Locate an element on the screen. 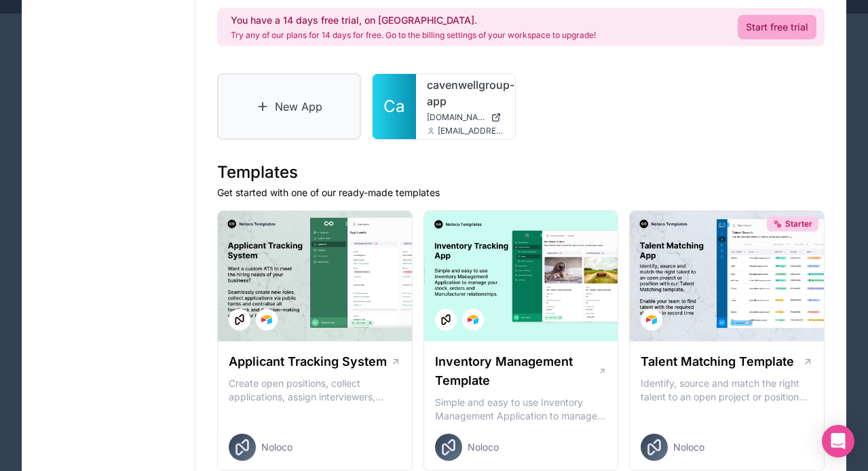 The height and width of the screenshot is (471, 868). p: Simple and easy to use Inventory Management Application to manage your stock, orders and Manufact... is located at coordinates (521, 409).